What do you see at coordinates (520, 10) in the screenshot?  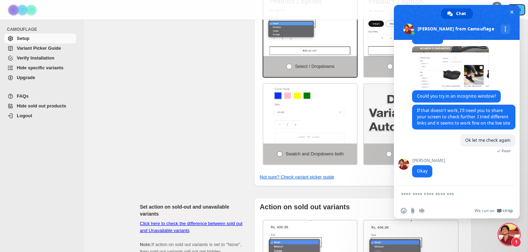 I see `span: Avatar with initials B` at bounding box center [520, 10].